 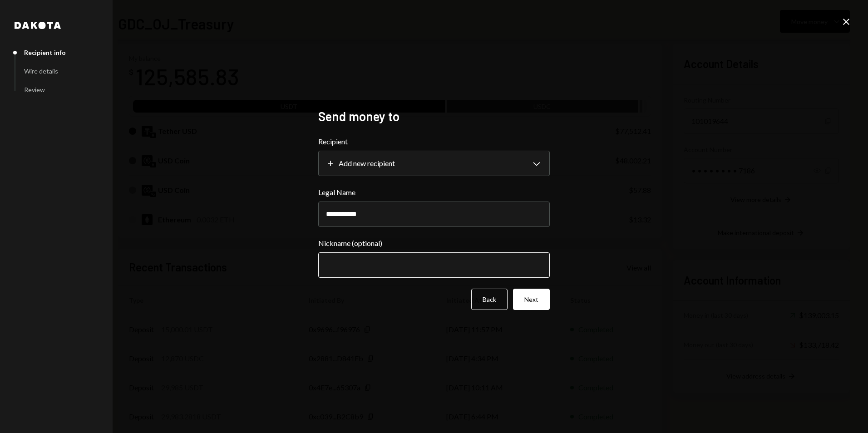 What do you see at coordinates (41, 71) in the screenshot?
I see `div: Wire details` at bounding box center [41, 71].